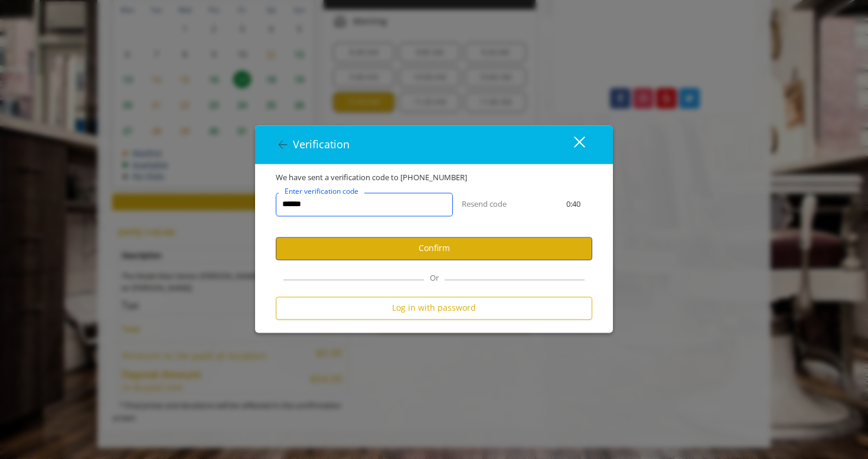  Describe the element at coordinates (321, 191) in the screenshot. I see `label: Enter verification code` at that location.